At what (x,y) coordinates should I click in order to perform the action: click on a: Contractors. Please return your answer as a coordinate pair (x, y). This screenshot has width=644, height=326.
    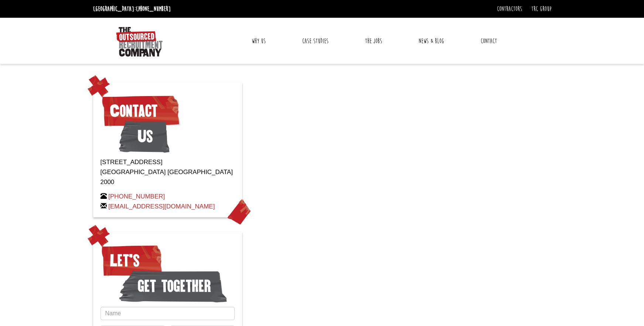
    Looking at the image, I should click on (509, 9).